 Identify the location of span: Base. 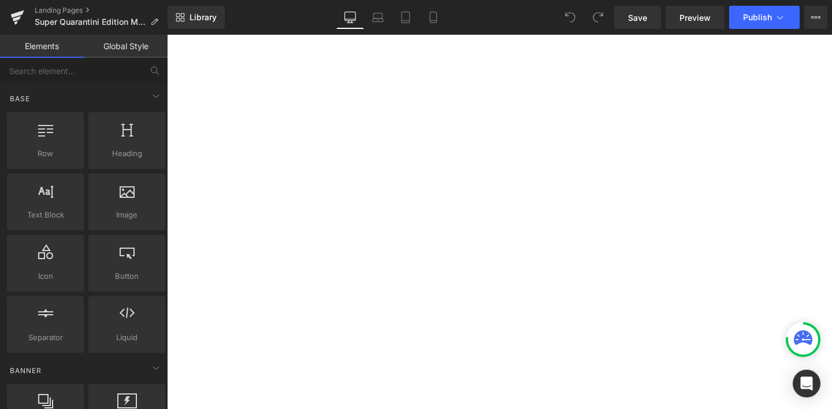
(20, 98).